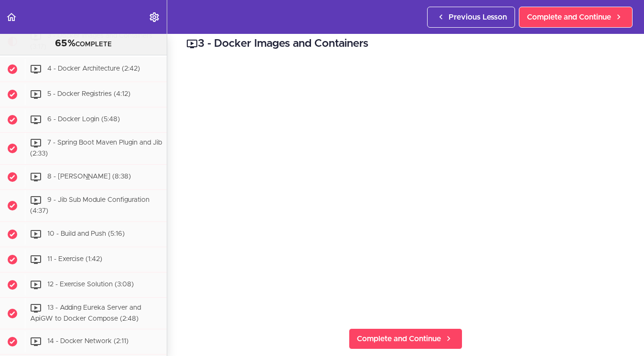 This screenshot has width=644, height=356. Describe the element at coordinates (88, 342) in the screenshot. I see `span: 14 - Docker Network (2:11)` at that location.